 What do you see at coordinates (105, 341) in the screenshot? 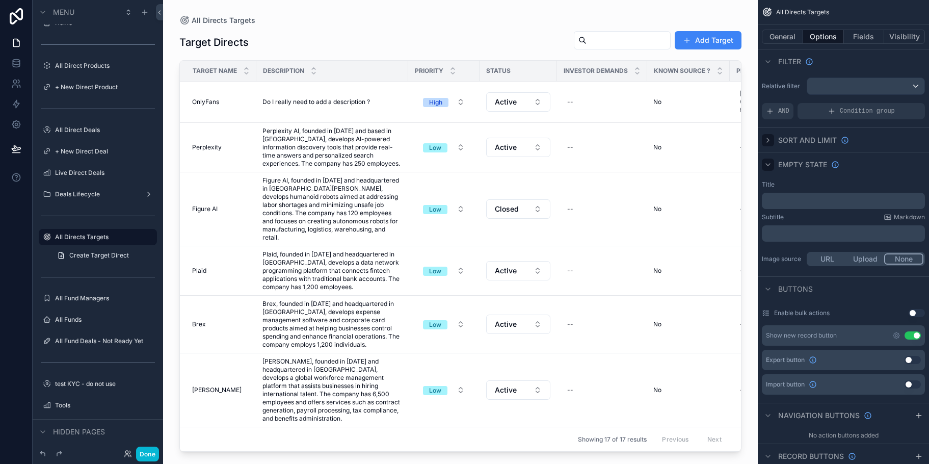
I see `a: All Fund Deals - Not Ready Yet` at bounding box center [105, 341].